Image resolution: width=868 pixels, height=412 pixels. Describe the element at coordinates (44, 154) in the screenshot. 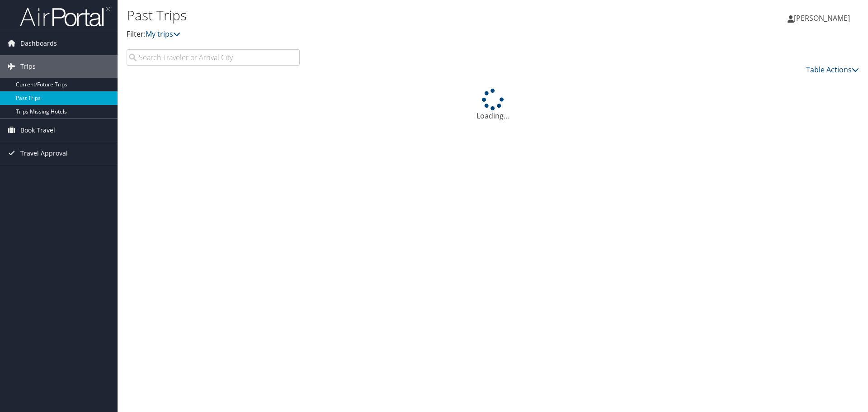

I see `span: Travel Approval` at that location.